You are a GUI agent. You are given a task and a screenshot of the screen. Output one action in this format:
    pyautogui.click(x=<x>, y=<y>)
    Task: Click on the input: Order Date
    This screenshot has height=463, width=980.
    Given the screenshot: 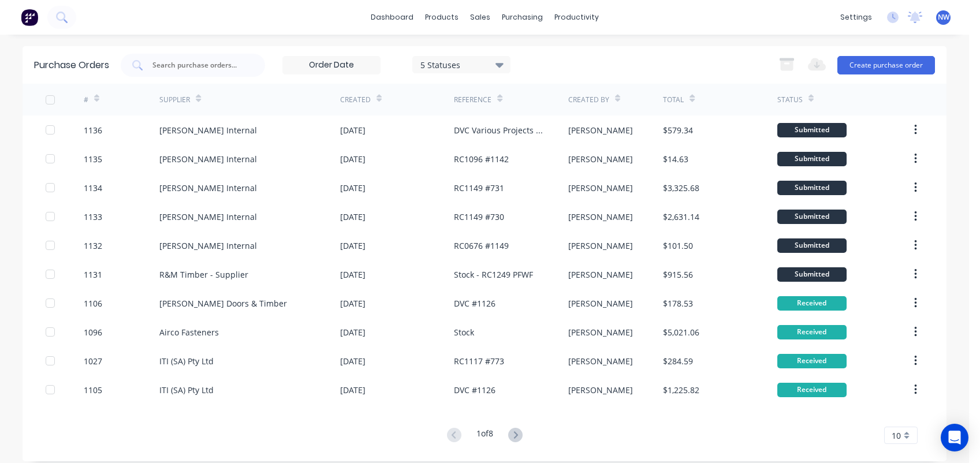 What is the action you would take?
    pyautogui.click(x=332, y=65)
    